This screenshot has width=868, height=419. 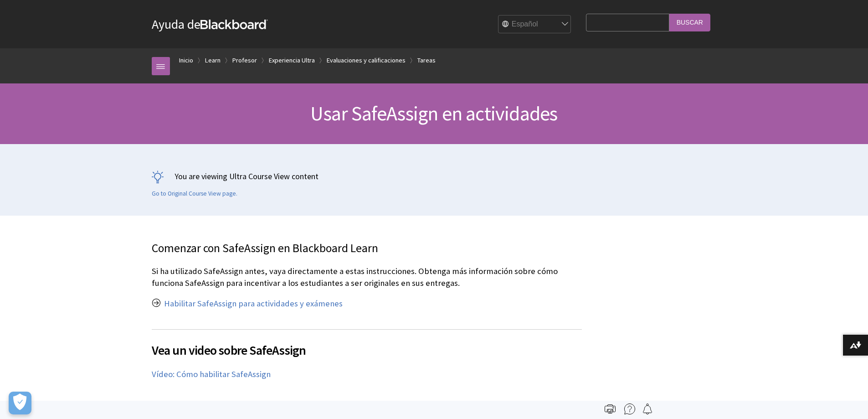 What do you see at coordinates (648, 409) in the screenshot?
I see `img: Follow this page` at bounding box center [648, 409].